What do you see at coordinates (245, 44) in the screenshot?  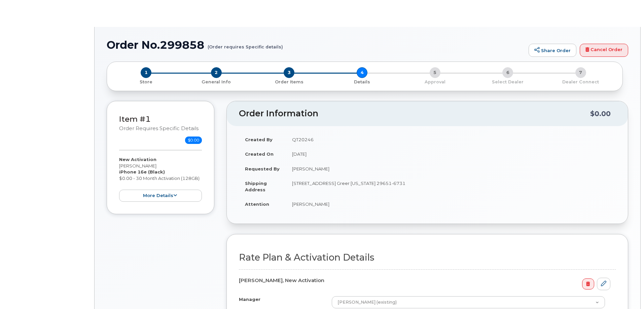 I see `small: (Order requires Specific details)` at bounding box center [245, 44].